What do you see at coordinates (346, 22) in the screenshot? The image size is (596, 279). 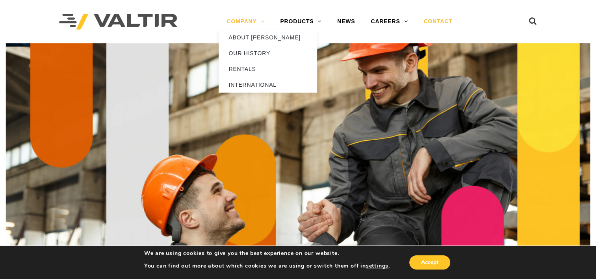 I see `a: NEWS` at bounding box center [346, 22].